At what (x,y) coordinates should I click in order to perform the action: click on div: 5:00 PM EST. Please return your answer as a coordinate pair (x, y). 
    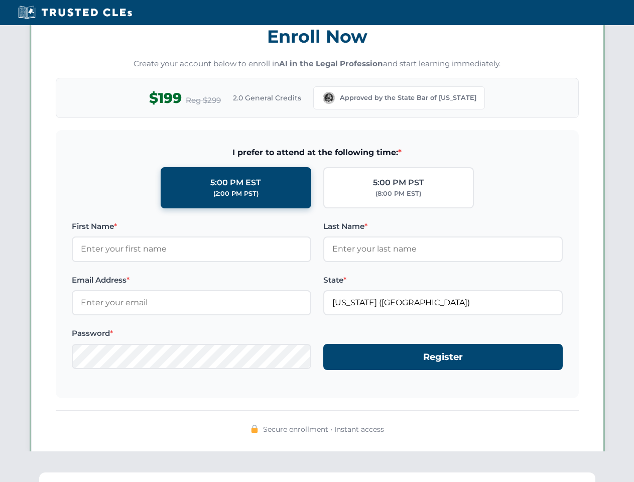
    Looking at the image, I should click on (236, 183).